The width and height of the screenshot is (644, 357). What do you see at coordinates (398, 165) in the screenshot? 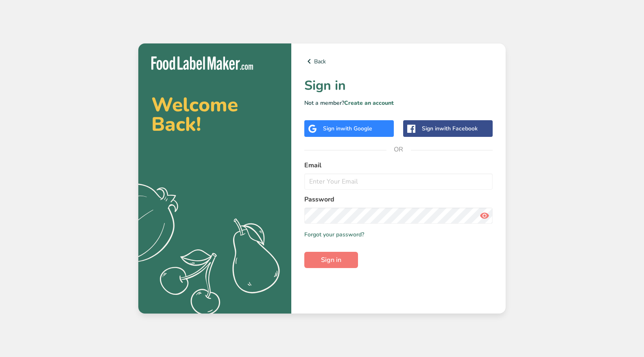
I see `label: Email` at bounding box center [398, 165].